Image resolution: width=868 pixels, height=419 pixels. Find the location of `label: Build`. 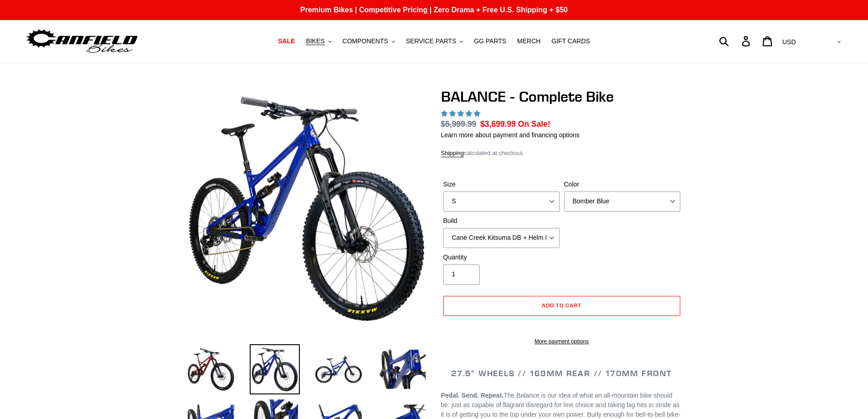

label: Build is located at coordinates (501, 221).